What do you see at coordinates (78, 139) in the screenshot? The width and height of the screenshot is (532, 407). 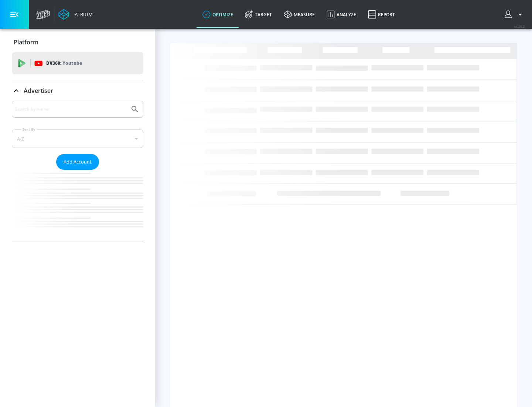 I see `div: A-Z` at bounding box center [78, 139].